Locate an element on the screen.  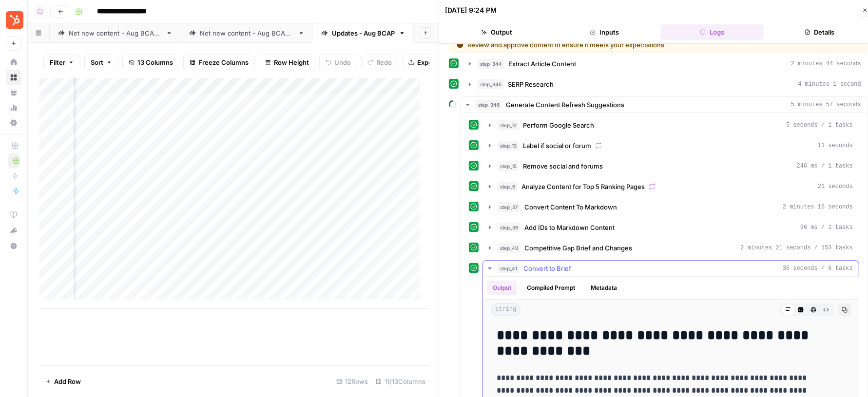
button: 96 ms / 1 tasks is located at coordinates (671, 228).